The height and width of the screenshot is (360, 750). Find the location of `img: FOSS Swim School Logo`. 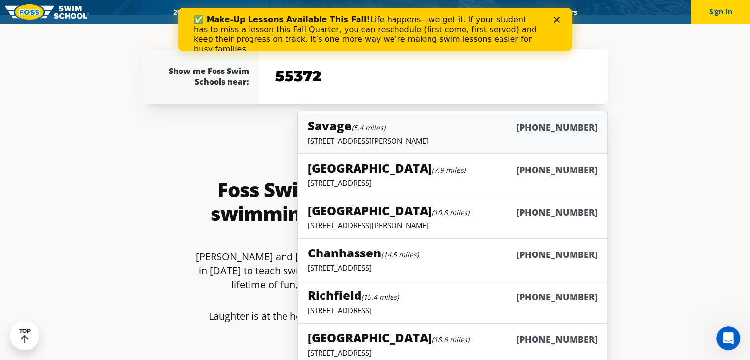

img: FOSS Swim School Logo is located at coordinates (47, 12).